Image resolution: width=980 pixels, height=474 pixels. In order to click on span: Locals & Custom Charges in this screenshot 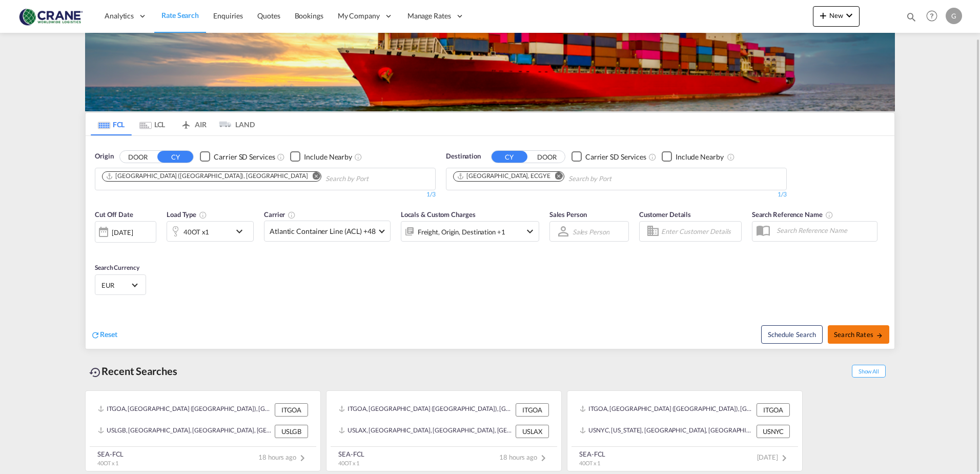, I will do `click(438, 214)`.